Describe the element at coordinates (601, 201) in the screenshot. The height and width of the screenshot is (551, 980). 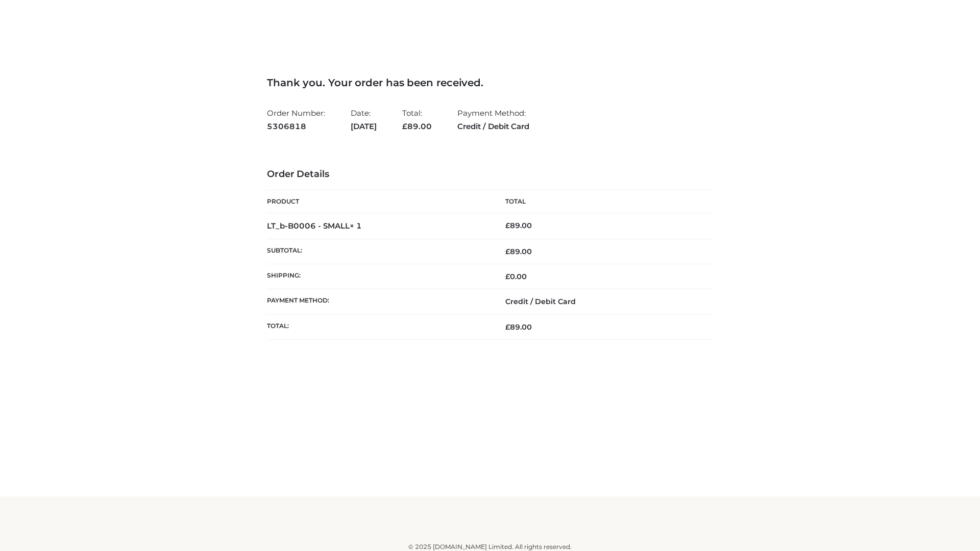
I see `th: Total` at that location.